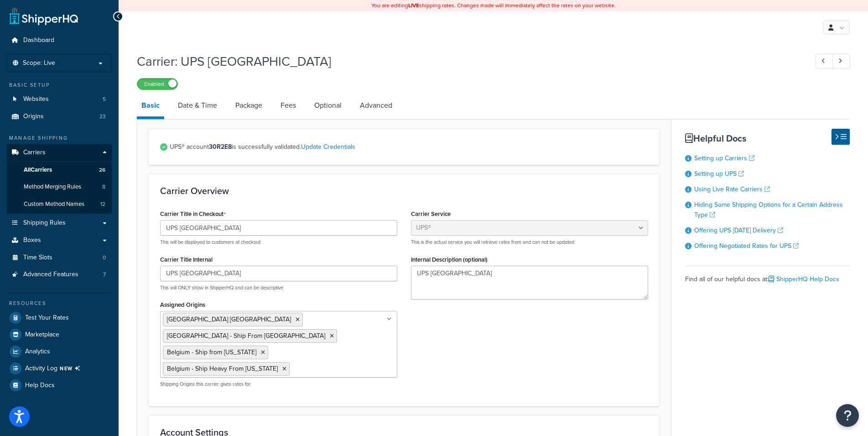  I want to click on span: 12, so click(102, 204).